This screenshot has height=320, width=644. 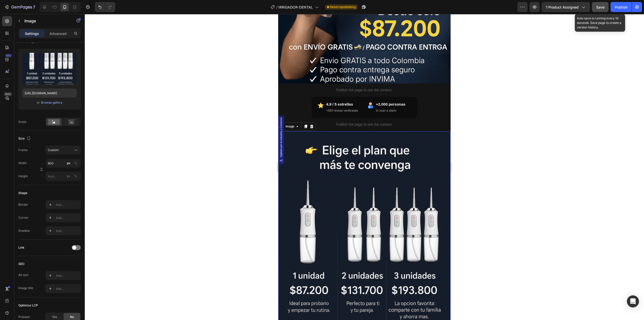 What do you see at coordinates (92, 91) in the screenshot?
I see `img: Usuarios` at bounding box center [92, 91].